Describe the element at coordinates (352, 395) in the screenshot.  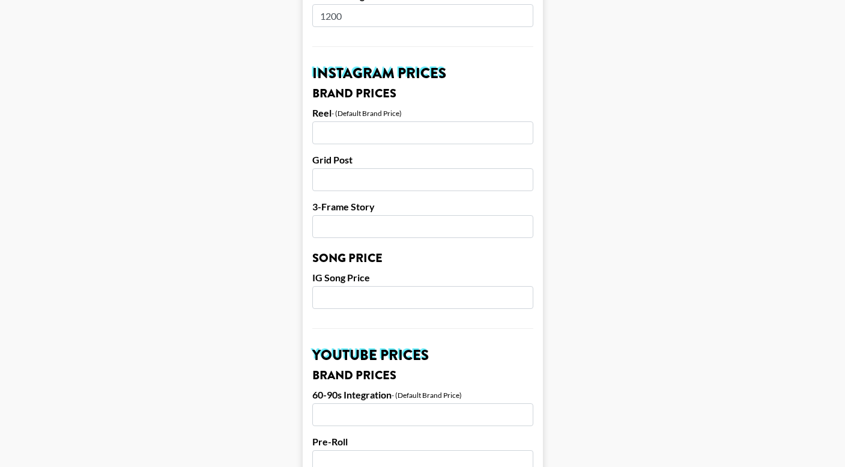
I see `label: 60-90s Integration` at that location.